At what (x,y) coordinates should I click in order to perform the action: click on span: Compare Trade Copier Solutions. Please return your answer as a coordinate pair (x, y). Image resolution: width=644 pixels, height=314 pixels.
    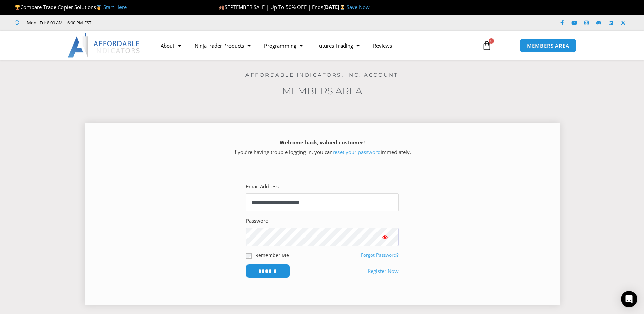
    Looking at the image, I should click on (71, 7).